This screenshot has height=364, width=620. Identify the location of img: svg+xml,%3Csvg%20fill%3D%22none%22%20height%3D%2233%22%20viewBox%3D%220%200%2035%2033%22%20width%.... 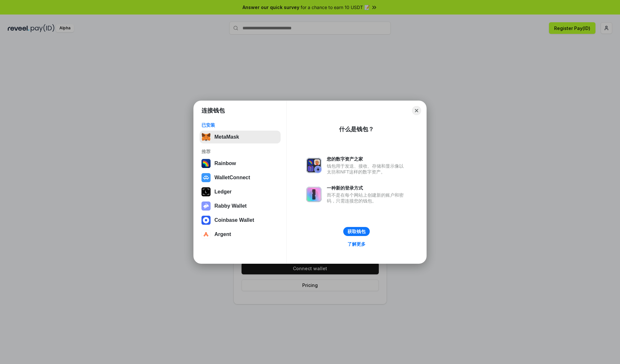
(206, 137).